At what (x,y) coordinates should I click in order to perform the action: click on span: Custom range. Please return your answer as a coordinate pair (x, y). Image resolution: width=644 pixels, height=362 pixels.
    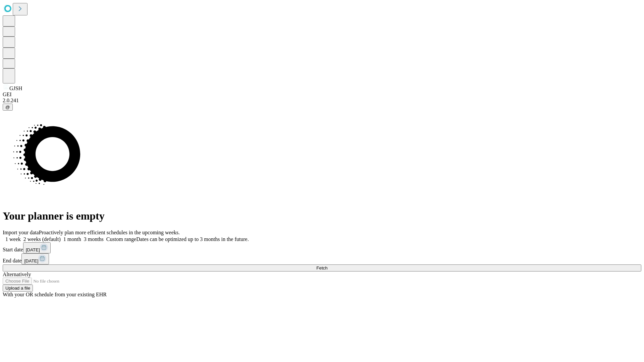
    Looking at the image, I should click on (121, 239).